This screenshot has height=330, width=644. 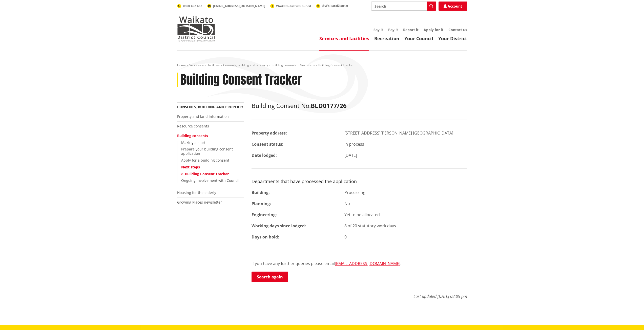 What do you see at coordinates (378, 30) in the screenshot?
I see `a: Say it` at bounding box center [378, 30].